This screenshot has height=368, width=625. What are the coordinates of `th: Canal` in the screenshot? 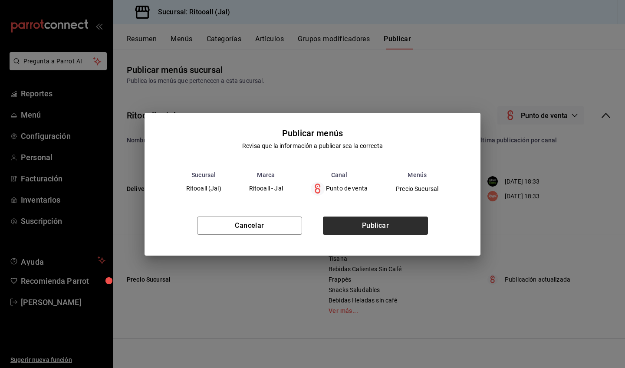 It's located at (339, 175).